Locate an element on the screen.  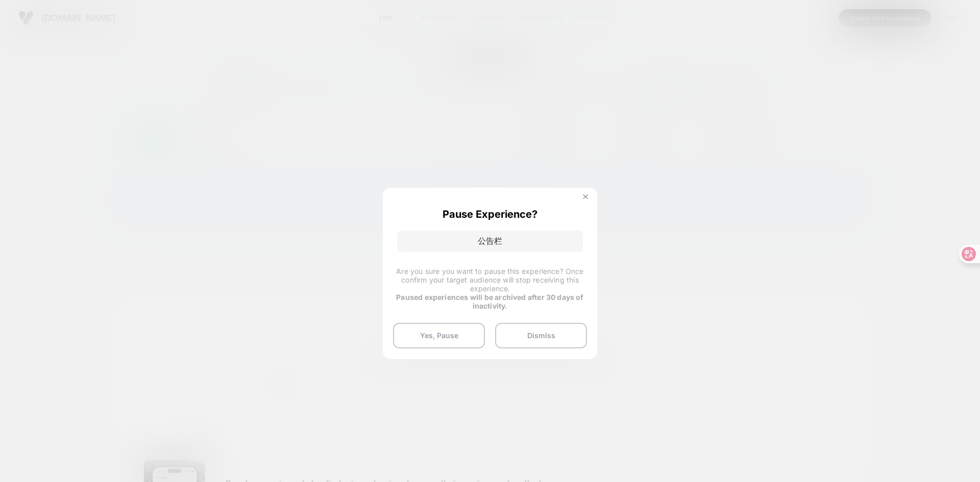
p: Pause Experience? is located at coordinates (490, 214).